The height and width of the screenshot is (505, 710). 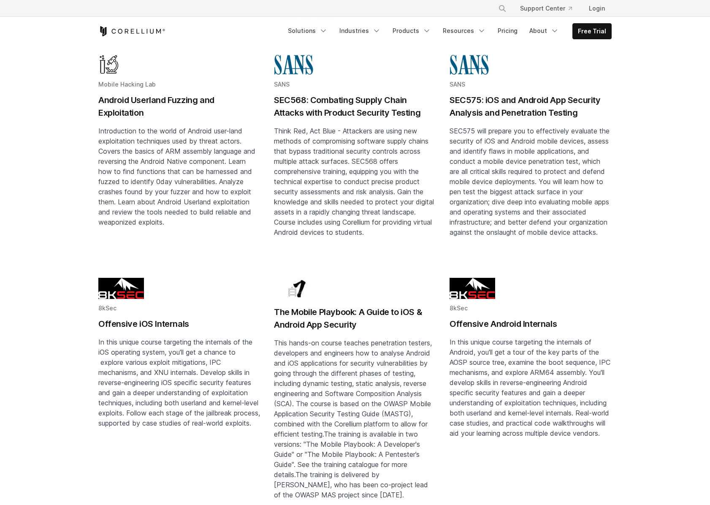 What do you see at coordinates (353, 388) in the screenshot?
I see `span: This hands-on course teaches penetration testers, developers and engineers how to analyse Android...` at bounding box center [353, 388].